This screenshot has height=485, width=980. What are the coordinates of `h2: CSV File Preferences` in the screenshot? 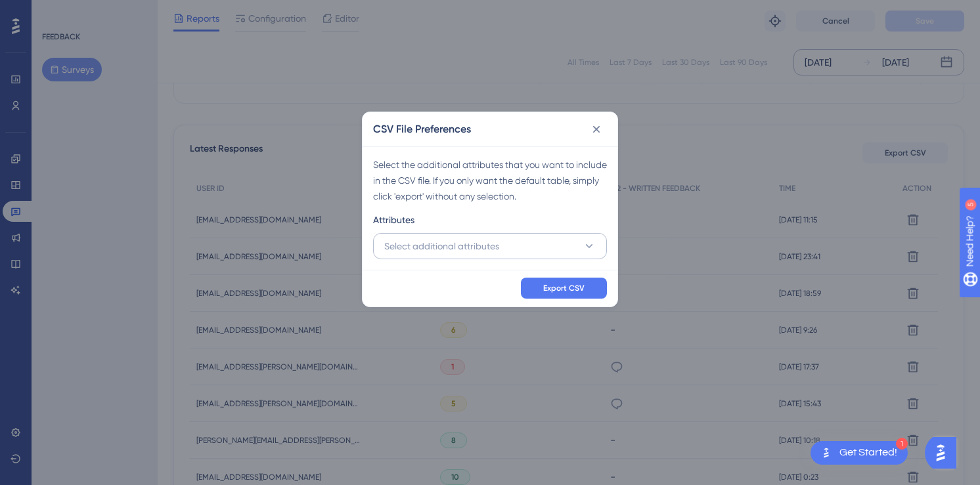 It's located at (422, 129).